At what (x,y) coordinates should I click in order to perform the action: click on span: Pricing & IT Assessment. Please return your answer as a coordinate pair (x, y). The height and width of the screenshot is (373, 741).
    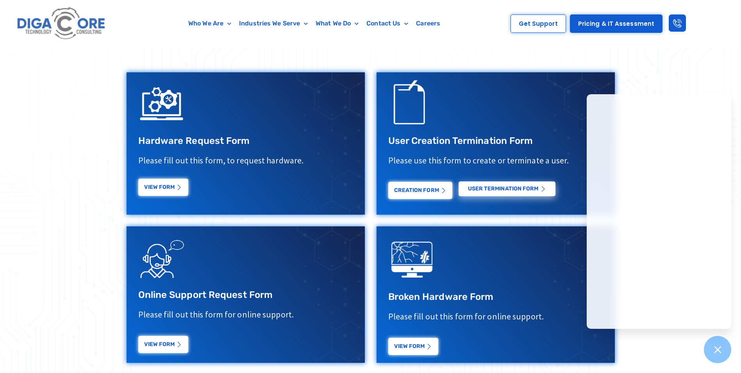
    Looking at the image, I should click on (616, 23).